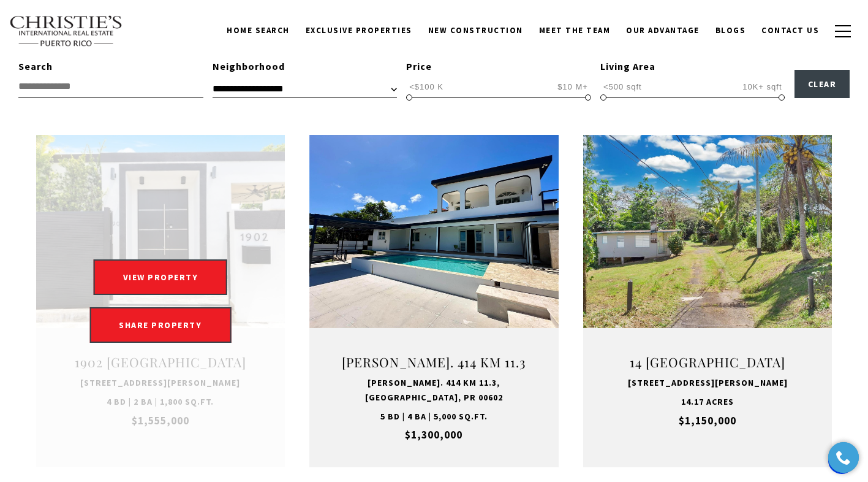 This screenshot has width=868, height=482. What do you see at coordinates (498, 66) in the screenshot?
I see `div: Price` at bounding box center [498, 66].